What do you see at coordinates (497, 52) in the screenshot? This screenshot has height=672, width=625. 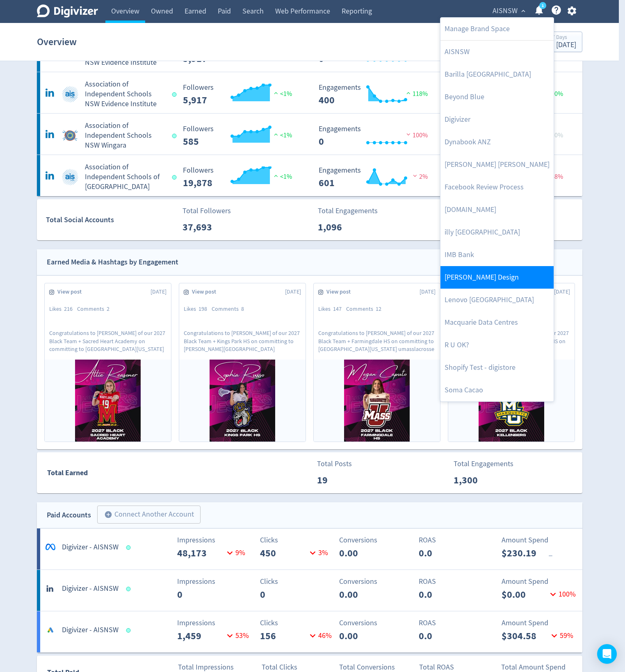 I see `a: AISNSW` at bounding box center [497, 52].